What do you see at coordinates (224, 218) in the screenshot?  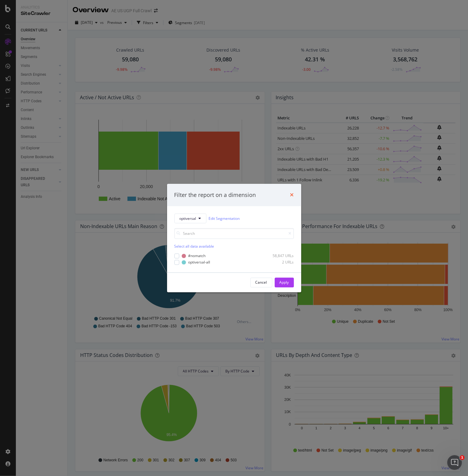 I see `a: Edit Segmentation` at bounding box center [224, 218].